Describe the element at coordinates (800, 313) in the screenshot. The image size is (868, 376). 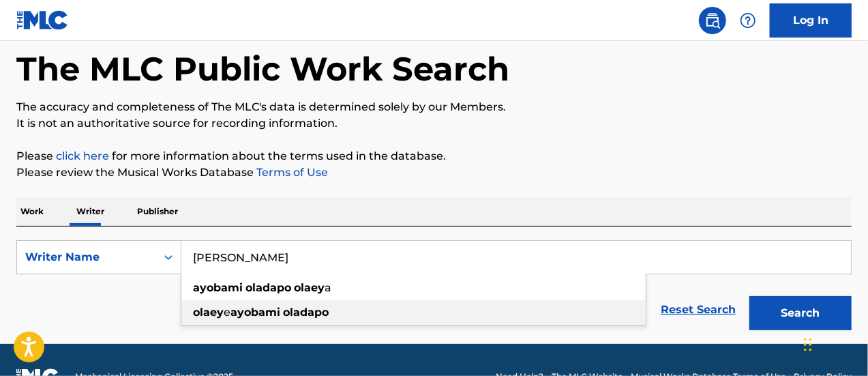
I see `button: Search` at that location.